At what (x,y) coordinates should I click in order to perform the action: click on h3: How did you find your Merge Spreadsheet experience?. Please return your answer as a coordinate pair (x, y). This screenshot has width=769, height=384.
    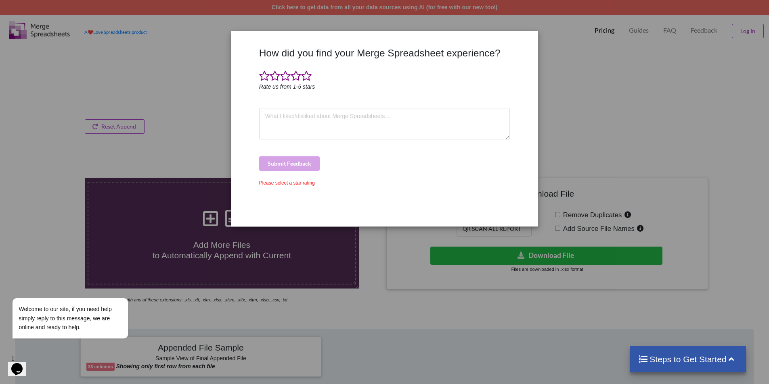
    Looking at the image, I should click on (384, 53).